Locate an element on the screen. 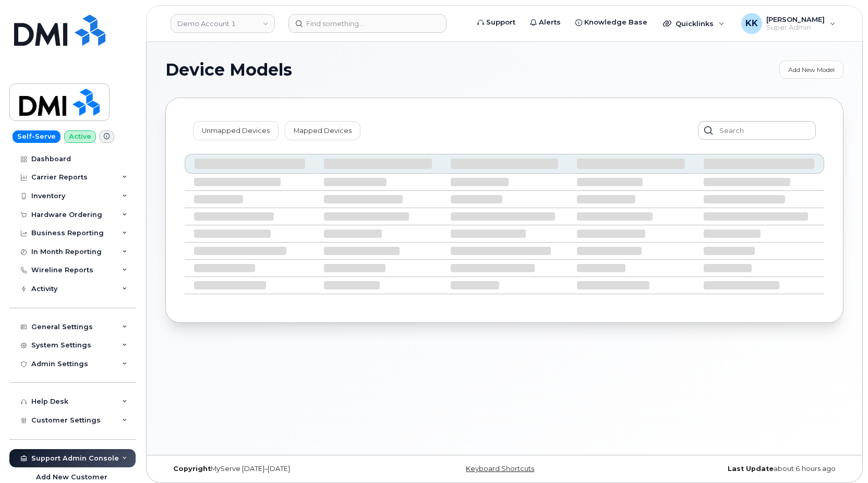 The height and width of the screenshot is (483, 868). span: Device Models is located at coordinates (228, 70).